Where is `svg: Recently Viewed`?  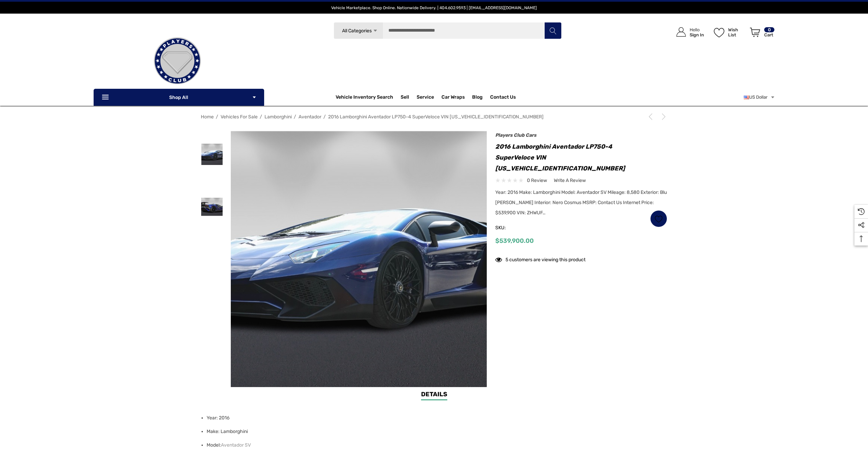
svg: Recently Viewed is located at coordinates (861, 211).